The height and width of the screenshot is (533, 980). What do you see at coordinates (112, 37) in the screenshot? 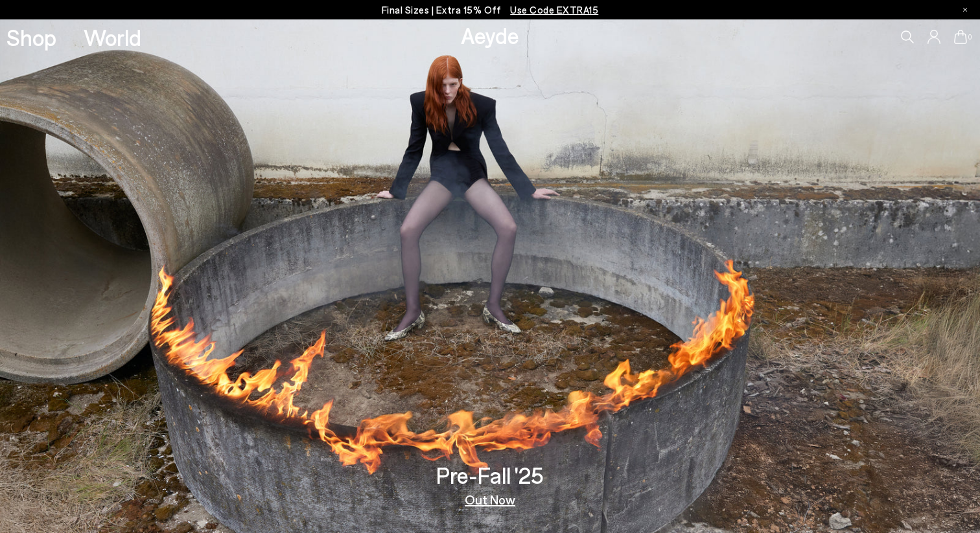
I see `a: World` at bounding box center [112, 37].